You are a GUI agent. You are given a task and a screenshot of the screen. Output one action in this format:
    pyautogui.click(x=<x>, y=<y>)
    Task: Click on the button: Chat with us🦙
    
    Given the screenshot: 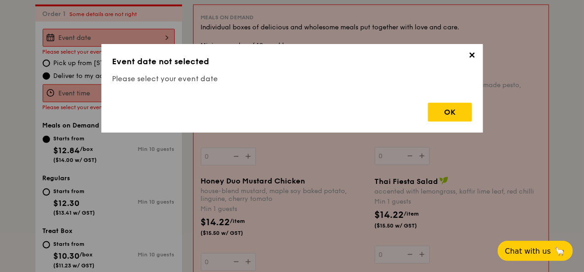 What is the action you would take?
    pyautogui.click(x=535, y=251)
    